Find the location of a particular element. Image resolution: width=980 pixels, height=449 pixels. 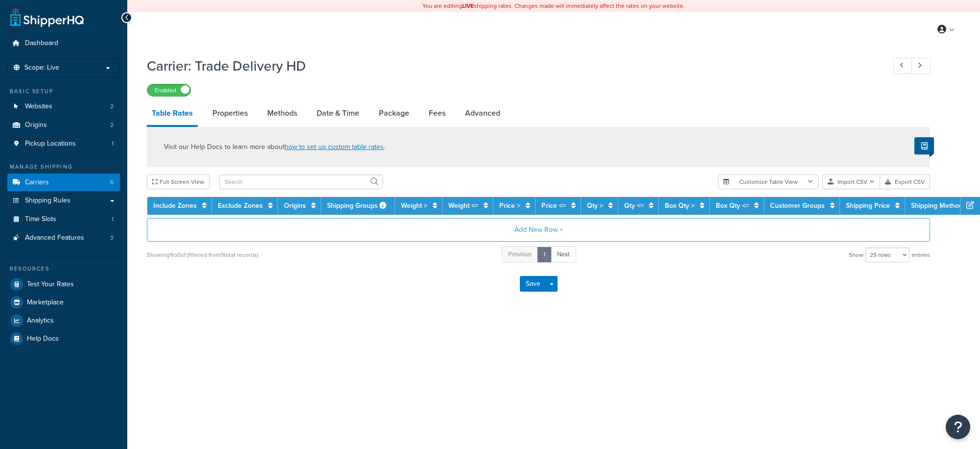

a: Previous Record is located at coordinates (903, 66).